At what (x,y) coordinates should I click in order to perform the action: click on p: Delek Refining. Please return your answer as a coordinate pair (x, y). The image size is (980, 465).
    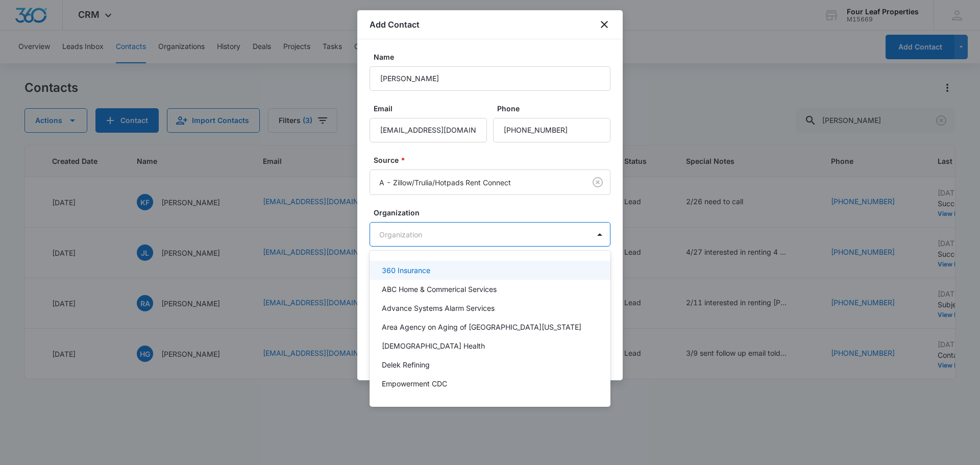
    Looking at the image, I should click on (406, 364).